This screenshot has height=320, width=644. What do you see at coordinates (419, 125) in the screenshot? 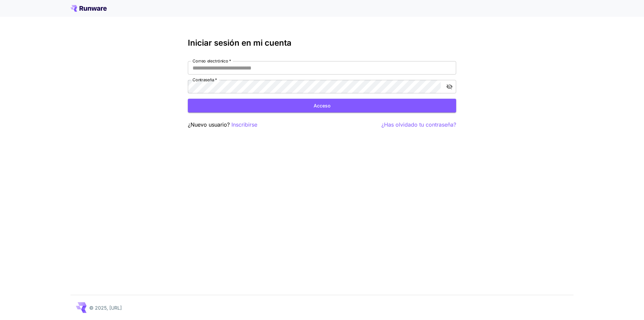
I see `font: ¿Has olvidado tu contraseña?` at bounding box center [419, 125].